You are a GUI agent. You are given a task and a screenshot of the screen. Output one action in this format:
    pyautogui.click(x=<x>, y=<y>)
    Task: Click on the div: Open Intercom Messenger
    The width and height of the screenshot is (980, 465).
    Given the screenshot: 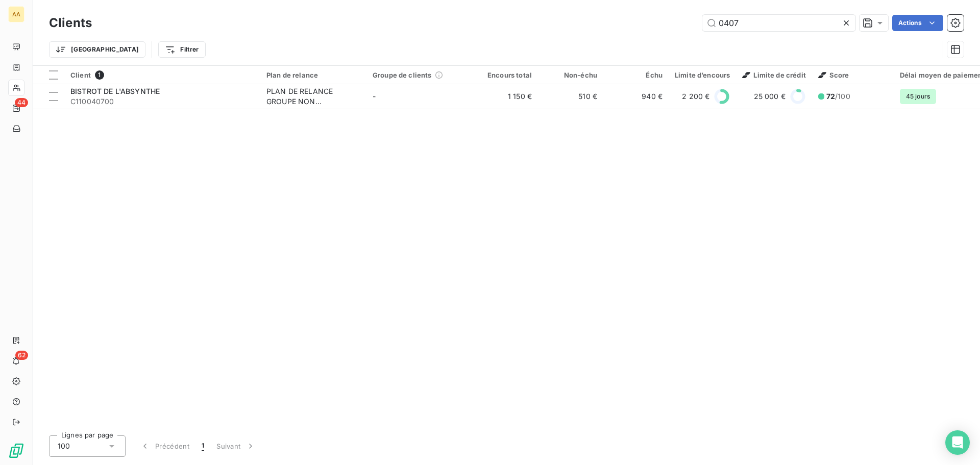 What is the action you would take?
    pyautogui.click(x=958, y=443)
    